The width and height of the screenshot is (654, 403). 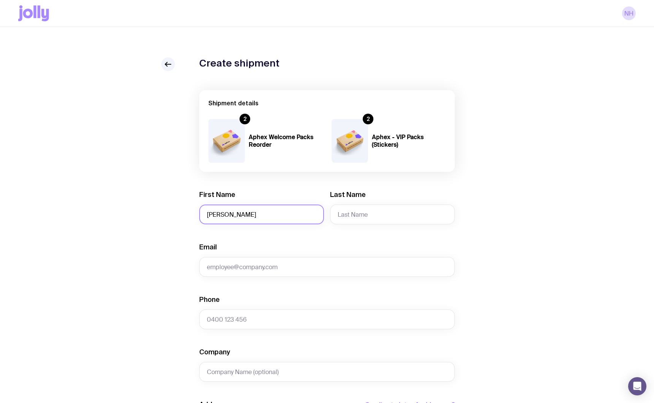 What do you see at coordinates (637, 386) in the screenshot?
I see `div: Open Intercom Messenger` at bounding box center [637, 386].